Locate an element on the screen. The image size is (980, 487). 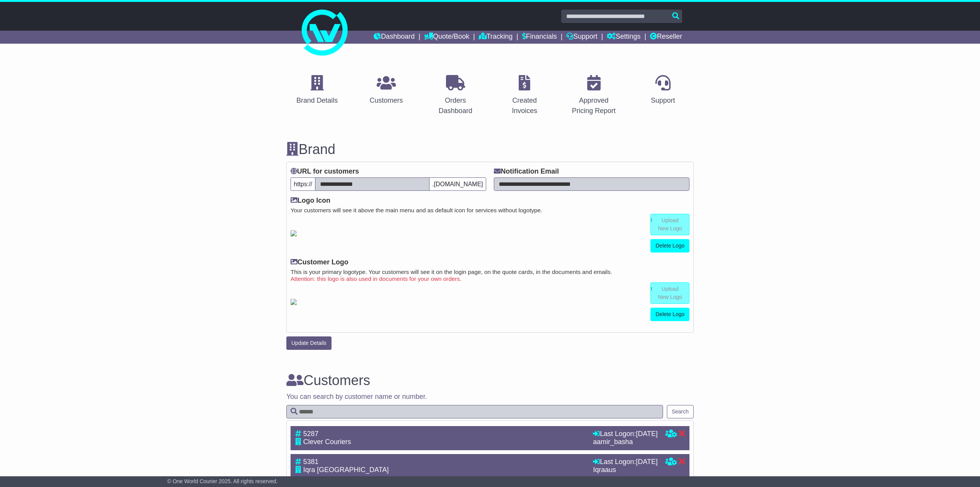
div: Brand Details is located at coordinates (317, 100).